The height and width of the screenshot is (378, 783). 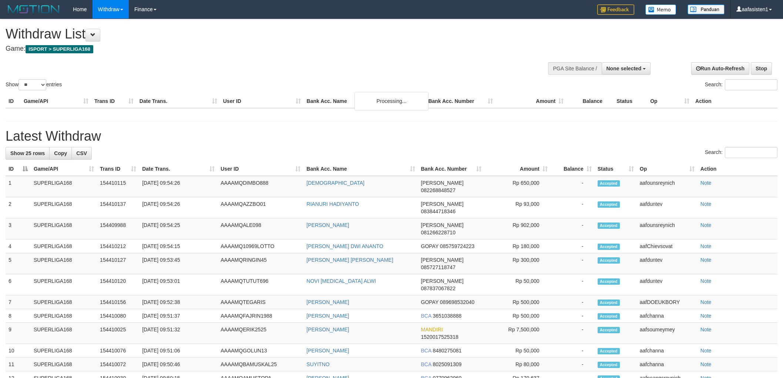 What do you see at coordinates (60, 153) in the screenshot?
I see `span: Copy` at bounding box center [60, 153].